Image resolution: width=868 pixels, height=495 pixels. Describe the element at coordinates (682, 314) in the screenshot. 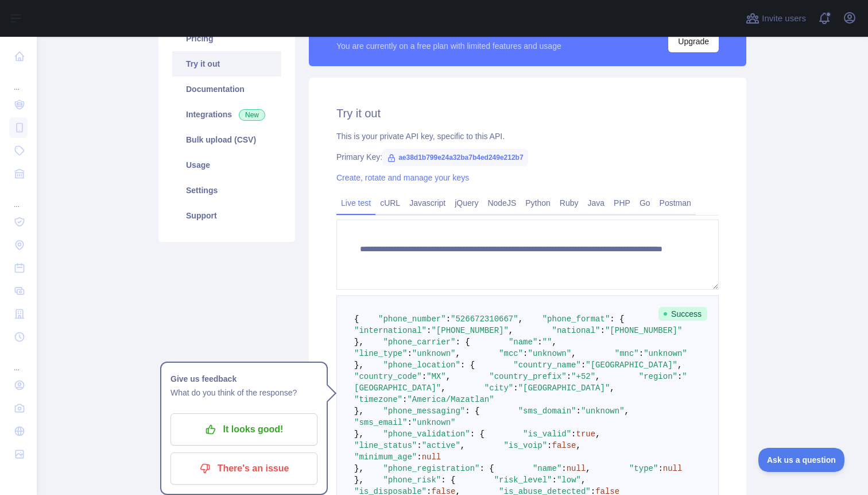

I see `span: Success` at that location.